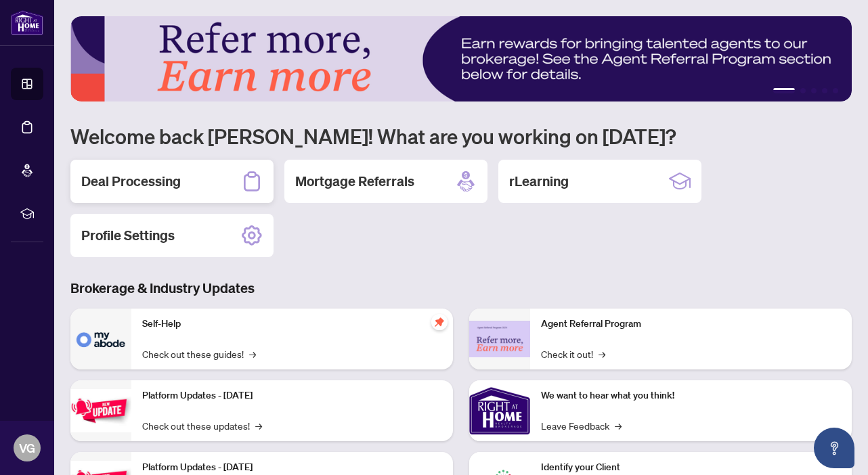  Describe the element at coordinates (691, 324) in the screenshot. I see `p: Agent Referral Program` at that location.